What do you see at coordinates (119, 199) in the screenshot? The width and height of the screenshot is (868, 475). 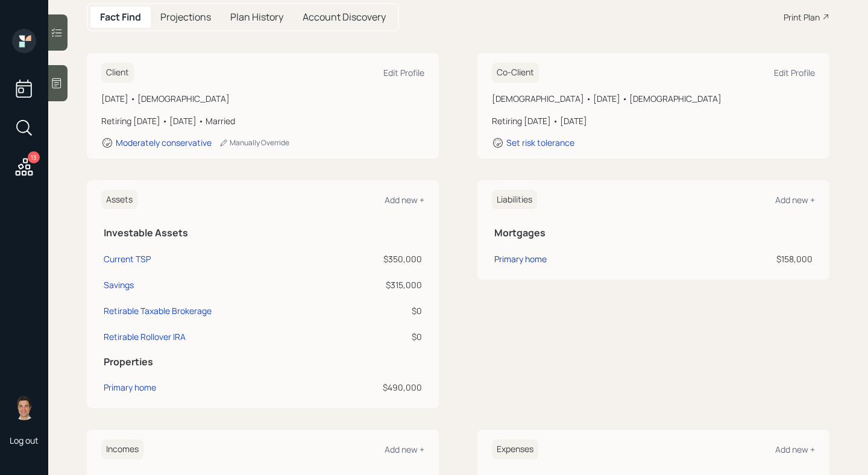 I see `h6: Assets` at bounding box center [119, 199].